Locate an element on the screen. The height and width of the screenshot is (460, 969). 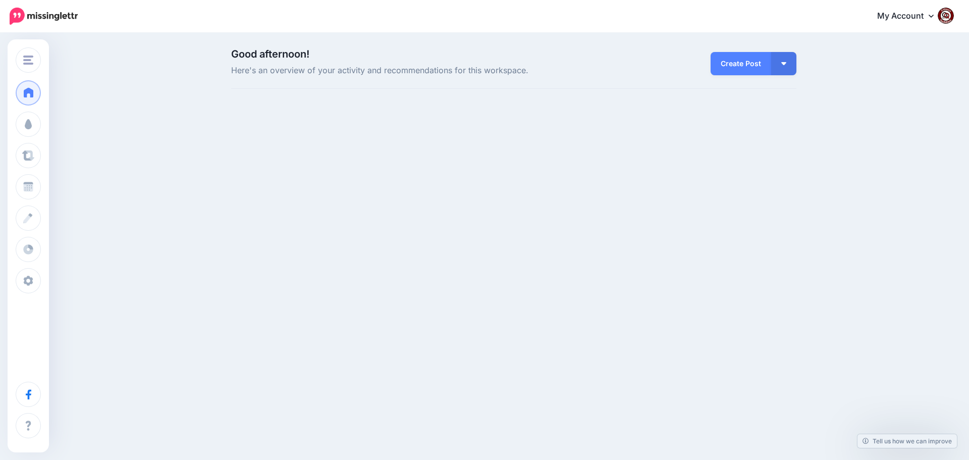
span: Good afternoon! is located at coordinates (270, 54).